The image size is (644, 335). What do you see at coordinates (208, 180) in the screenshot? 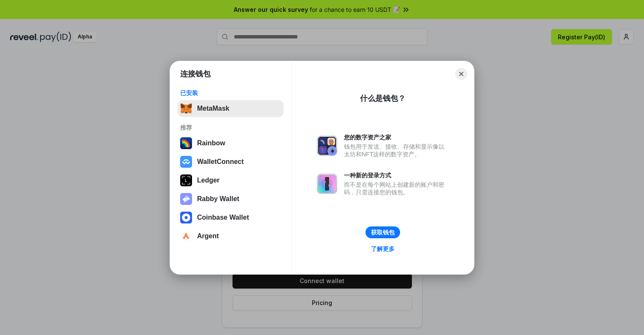
I see `div: Ledger` at bounding box center [208, 180].